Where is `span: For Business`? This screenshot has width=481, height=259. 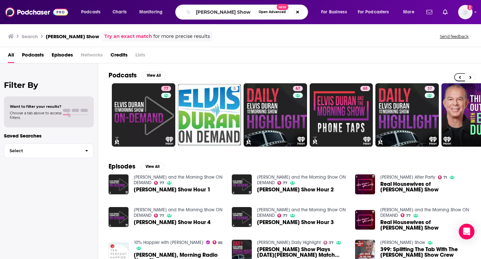 span: For Business is located at coordinates (334, 12).